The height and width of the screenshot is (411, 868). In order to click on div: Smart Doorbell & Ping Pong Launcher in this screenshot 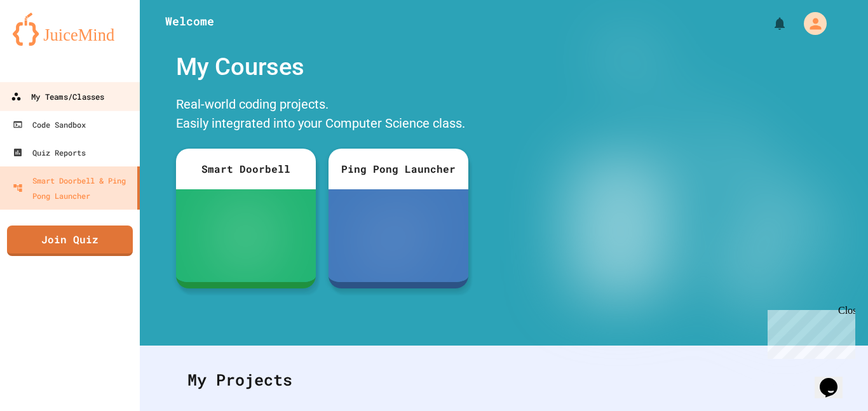, I will do `click(73, 188)`.